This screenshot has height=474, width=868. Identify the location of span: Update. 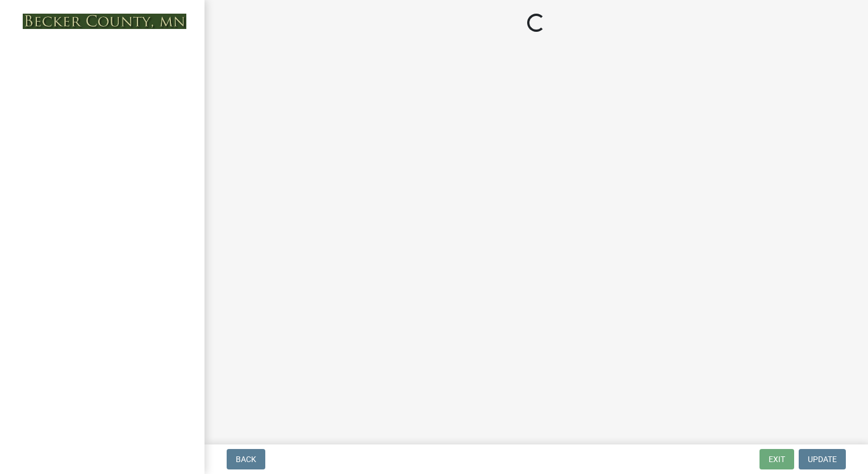
(822, 459).